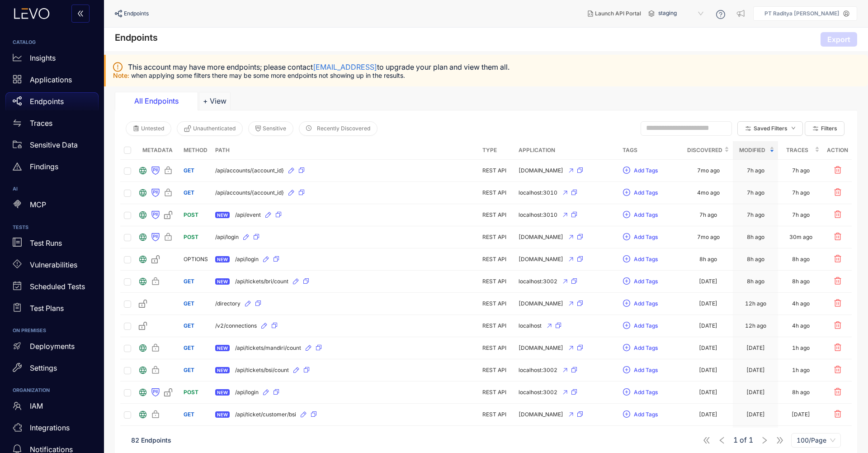  I want to click on p: when applying some filters there may be some more endpoints not showing up in the results., so click(487, 76).